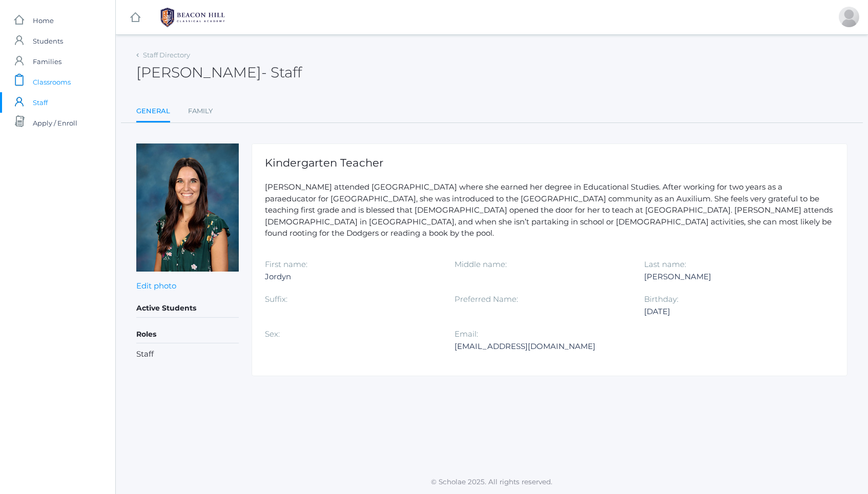 This screenshot has height=494, width=868. What do you see at coordinates (48, 41) in the screenshot?
I see `span: Students` at bounding box center [48, 41].